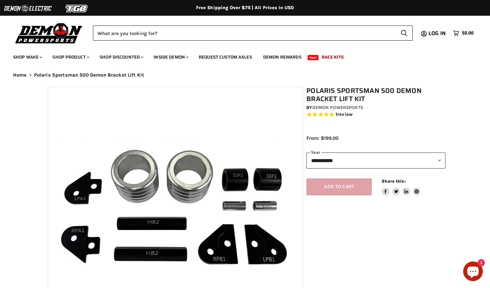 The height and width of the screenshot is (288, 490). Describe the element at coordinates (240, 56) in the screenshot. I see `ul: Main menu` at that location.